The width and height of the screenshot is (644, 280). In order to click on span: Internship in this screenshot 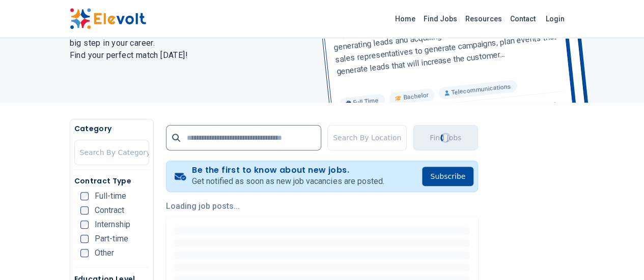, I will do `click(113, 225)`.